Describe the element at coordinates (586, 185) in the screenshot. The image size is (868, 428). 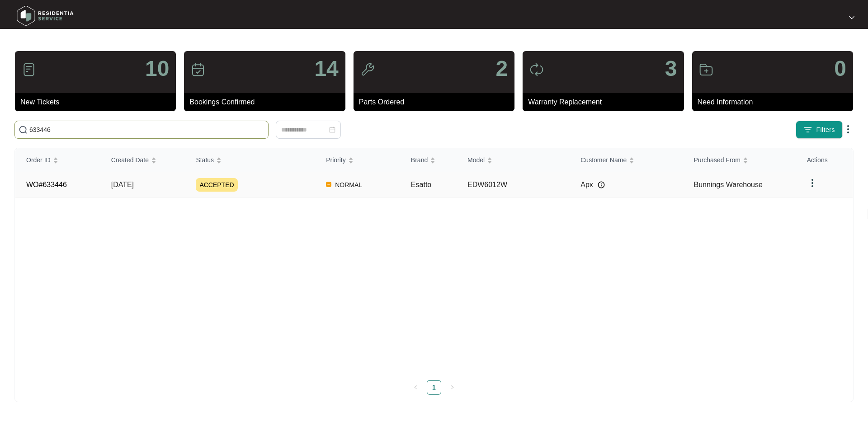
I see `span: Apx` at that location.